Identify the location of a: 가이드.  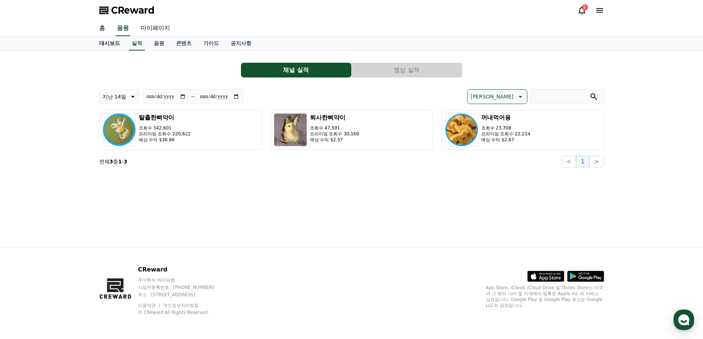
(211, 44).